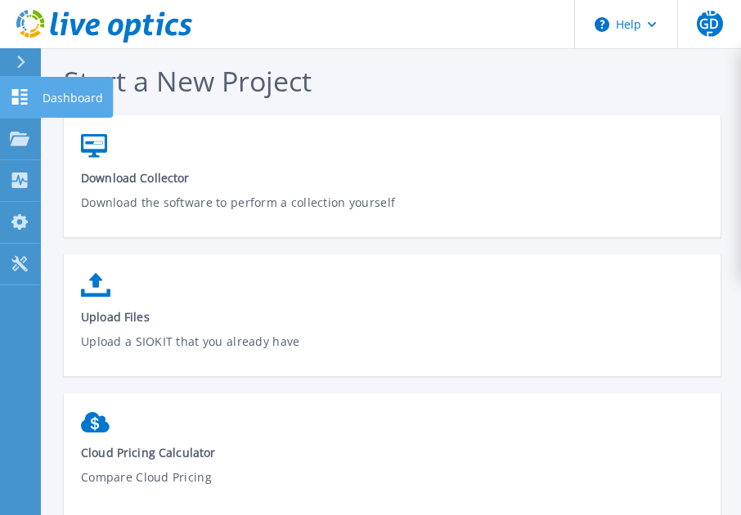 The height and width of the screenshot is (515, 741). Describe the element at coordinates (393, 178) in the screenshot. I see `span: Download Collector` at that location.